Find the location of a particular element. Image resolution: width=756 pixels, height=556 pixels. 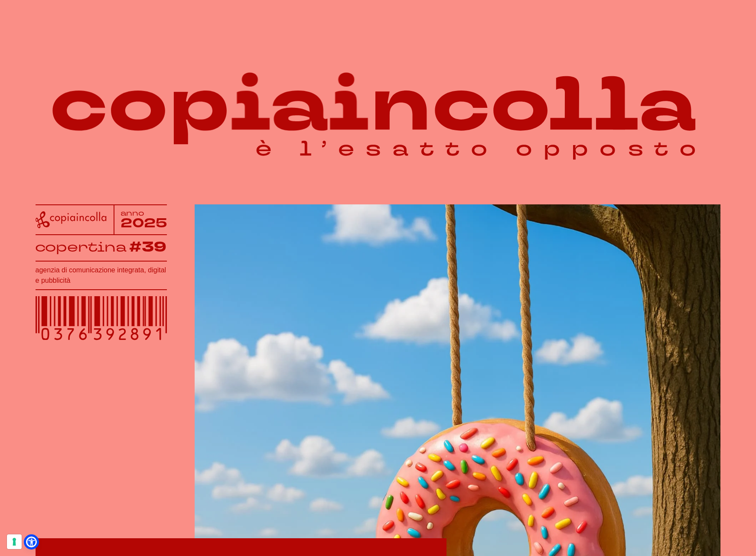

a: Open Accessibility Menu is located at coordinates (31, 542).